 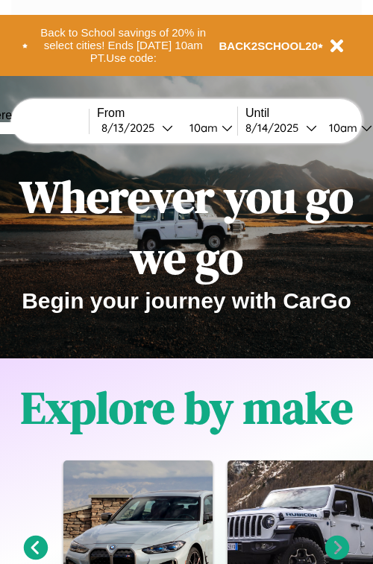 I want to click on div: 8 / 13 / 2025, so click(x=131, y=127).